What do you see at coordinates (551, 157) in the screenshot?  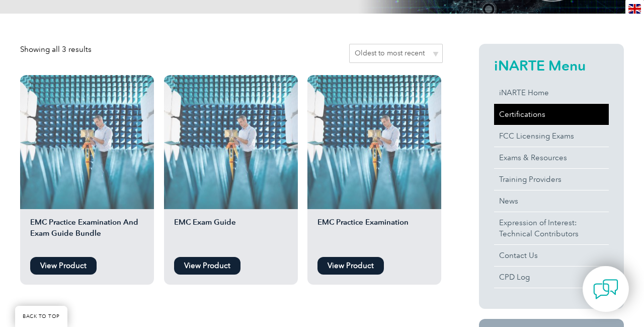 I see `a: Exams & Resources` at bounding box center [551, 157].